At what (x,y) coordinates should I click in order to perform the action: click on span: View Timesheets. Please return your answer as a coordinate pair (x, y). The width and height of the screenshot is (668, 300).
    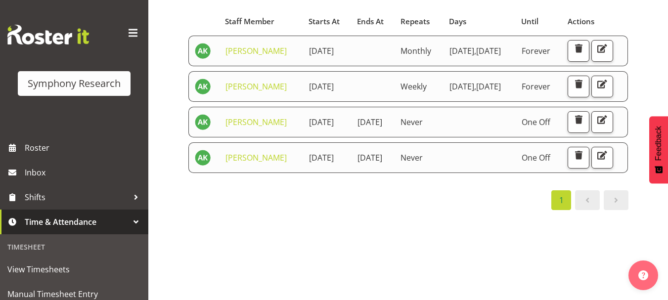
    Looking at the image, I should click on (74, 269).